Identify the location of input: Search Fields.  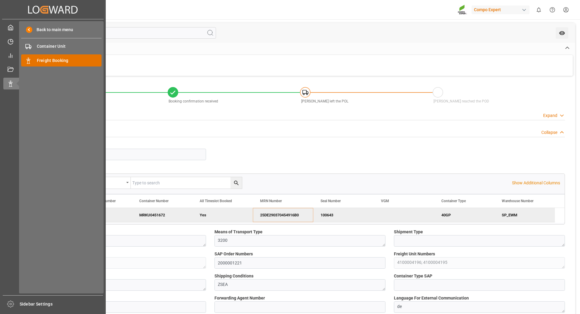
(122, 33).